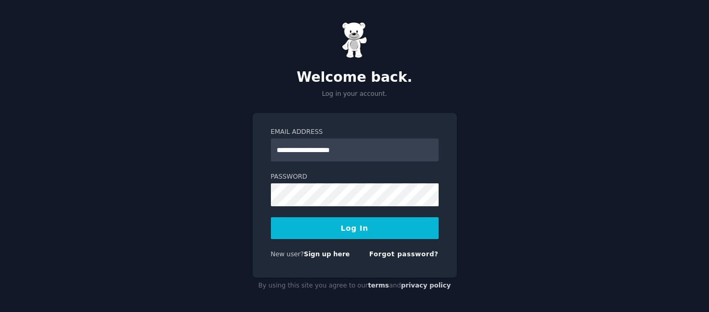 The width and height of the screenshot is (709, 312). What do you see at coordinates (355, 40) in the screenshot?
I see `img: Gummy Bear` at bounding box center [355, 40].